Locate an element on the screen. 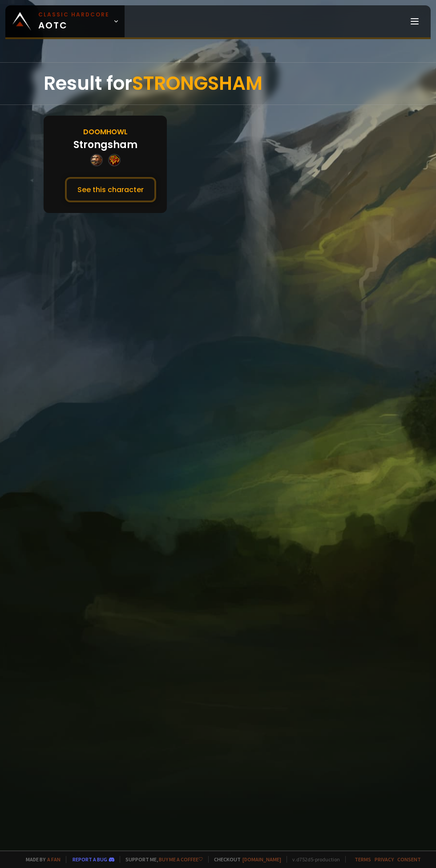 This screenshot has width=436, height=868. div: Strongsham is located at coordinates (105, 144).